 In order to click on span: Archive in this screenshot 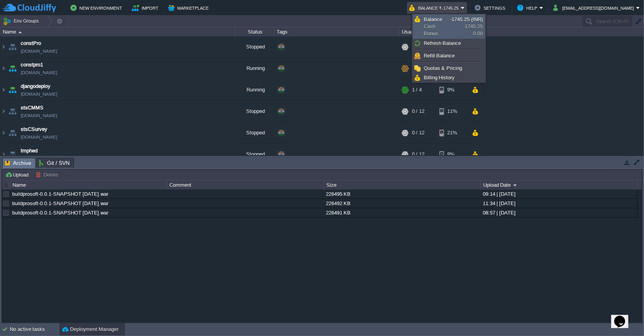, I will do `click(18, 163)`.